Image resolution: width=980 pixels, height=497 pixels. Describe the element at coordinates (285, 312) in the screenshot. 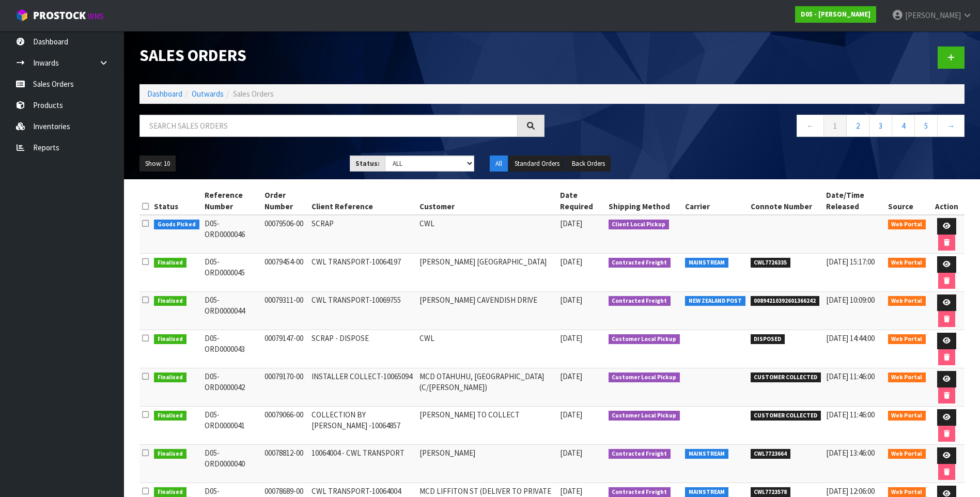

I see `td: 00079311-00` at that location.